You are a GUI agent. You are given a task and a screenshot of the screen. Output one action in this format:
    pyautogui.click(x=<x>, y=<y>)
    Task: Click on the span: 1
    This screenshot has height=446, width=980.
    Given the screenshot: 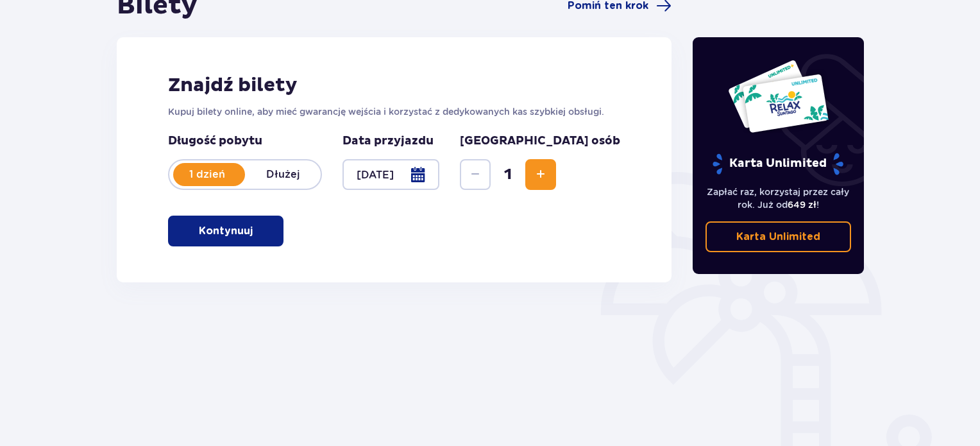 What is the action you would take?
    pyautogui.click(x=508, y=175)
    